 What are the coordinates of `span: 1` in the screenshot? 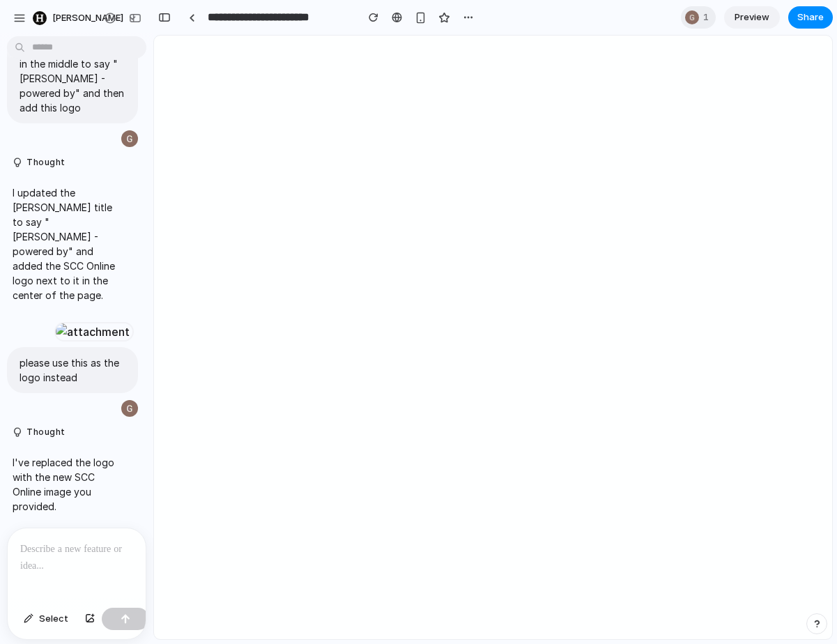 It's located at (708, 17).